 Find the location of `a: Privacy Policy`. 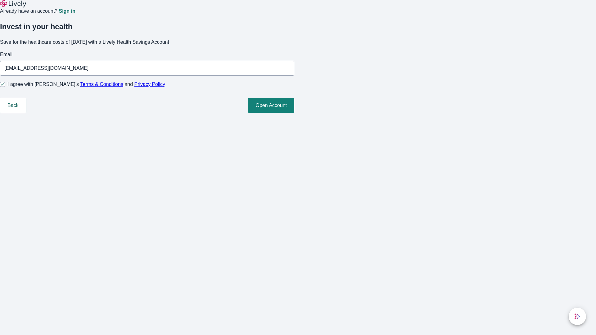

a: Privacy Policy is located at coordinates (150, 84).